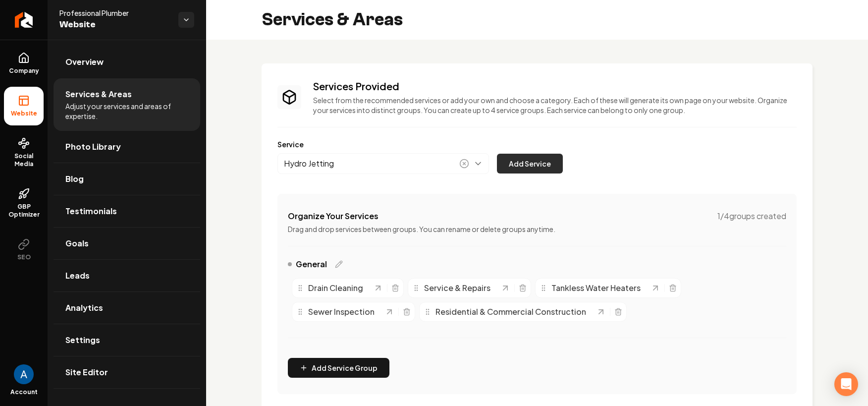  I want to click on p: Drag and drop services between groups. You can rename or delete groups anytime., so click(537, 229).